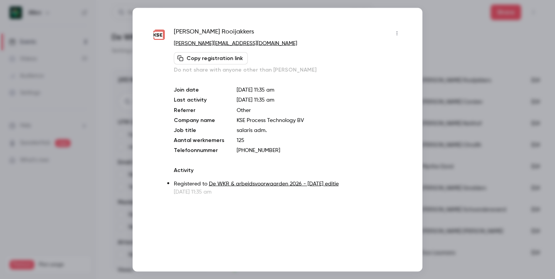  I want to click on p: Job title, so click(199, 130).